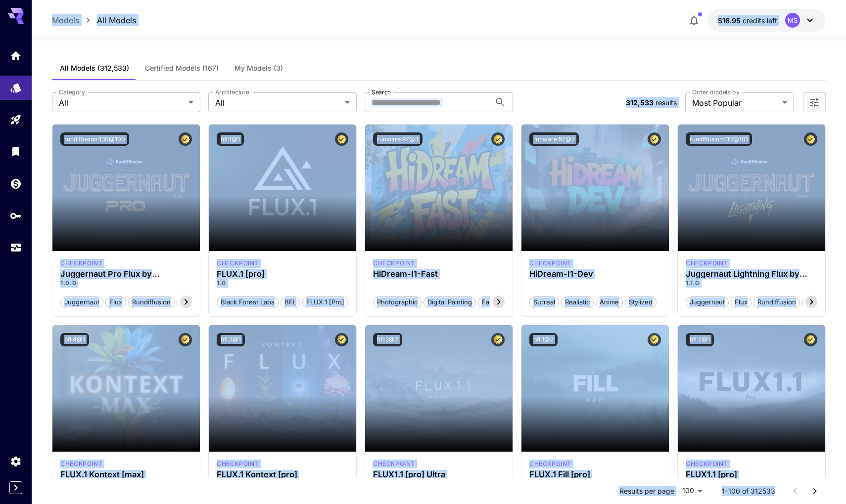 Image resolution: width=846 pixels, height=504 pixels. I want to click on span: Realistic, so click(578, 302).